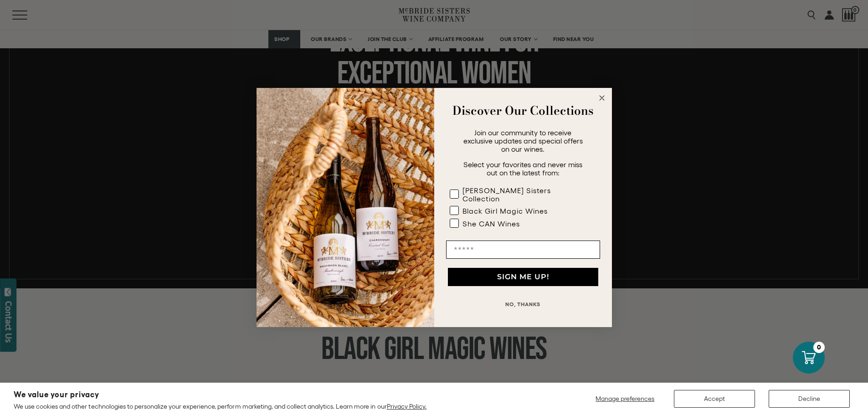 The height and width of the screenshot is (415, 868). What do you see at coordinates (346, 208) in the screenshot?
I see `img: 42653730-7e35-4af7-a99d-12bf478283cf.jpeg` at bounding box center [346, 208].